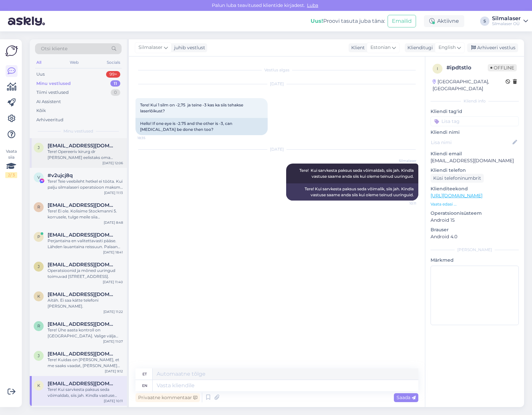 The height and width of the screenshot is (415, 532). What do you see at coordinates (50, 120) in the screenshot?
I see `div: Arhiveeritud` at bounding box center [50, 120].